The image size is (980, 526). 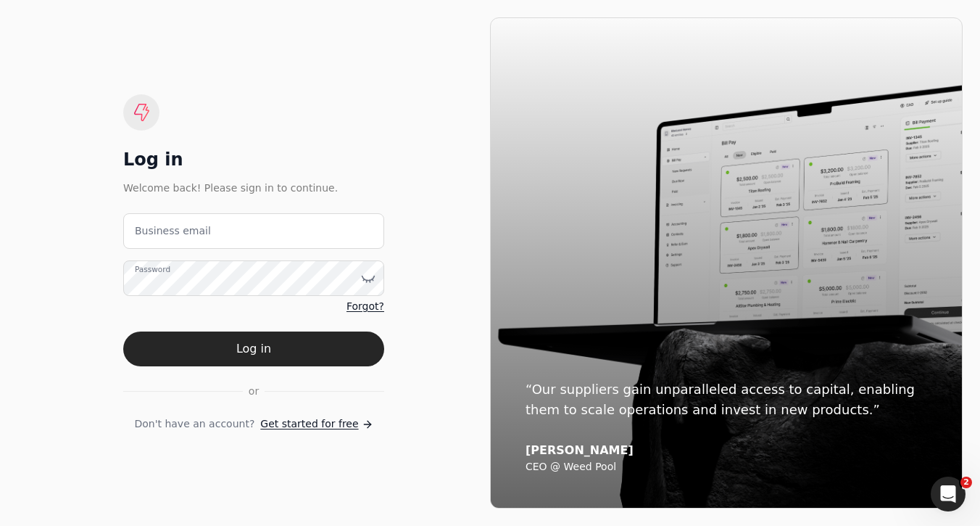 I want to click on span: Don't have an account?, so click(x=194, y=423).